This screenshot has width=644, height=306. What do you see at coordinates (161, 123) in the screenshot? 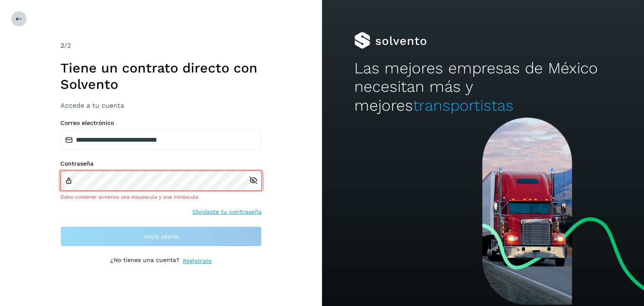
I see `label: Correo electrónico` at bounding box center [161, 123].